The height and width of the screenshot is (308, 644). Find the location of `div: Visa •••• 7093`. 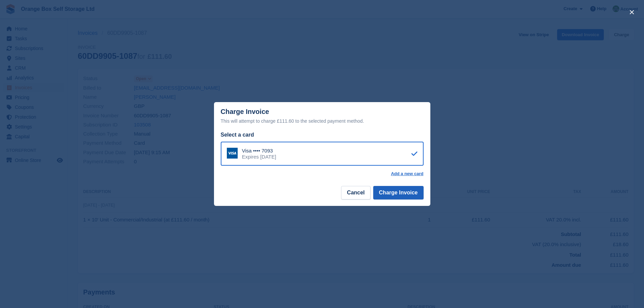

div: Visa •••• 7093 is located at coordinates (259, 151).